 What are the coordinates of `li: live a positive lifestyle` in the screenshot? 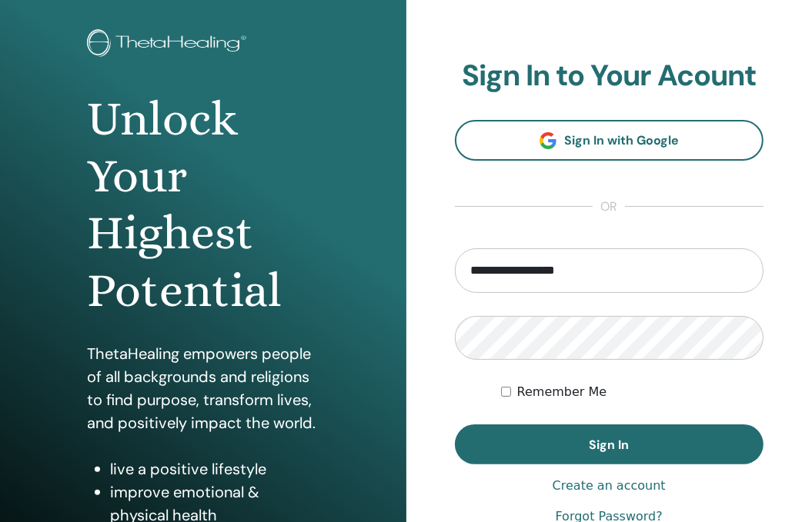 It's located at (215, 469).